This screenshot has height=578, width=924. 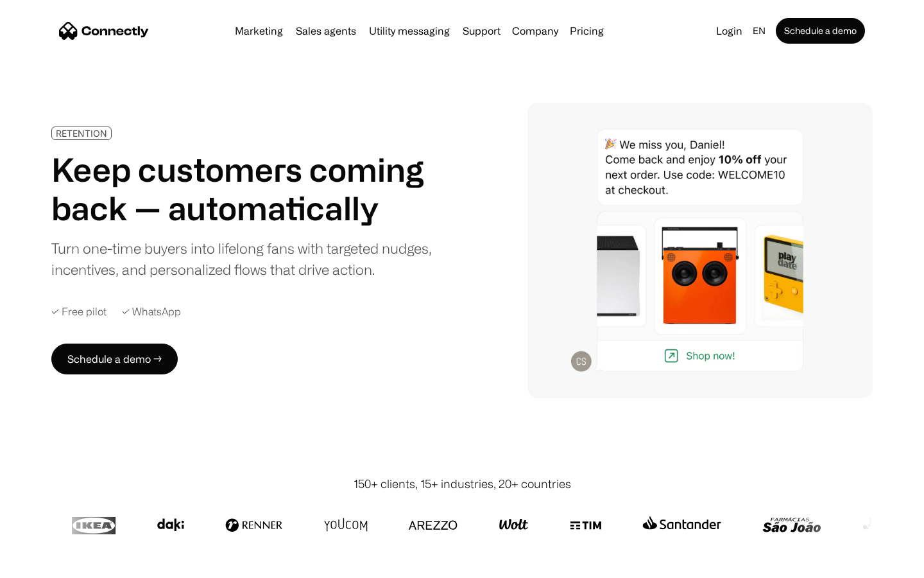 What do you see at coordinates (246, 189) in the screenshot?
I see `h1: Keep customers coming back — automatically` at bounding box center [246, 189].